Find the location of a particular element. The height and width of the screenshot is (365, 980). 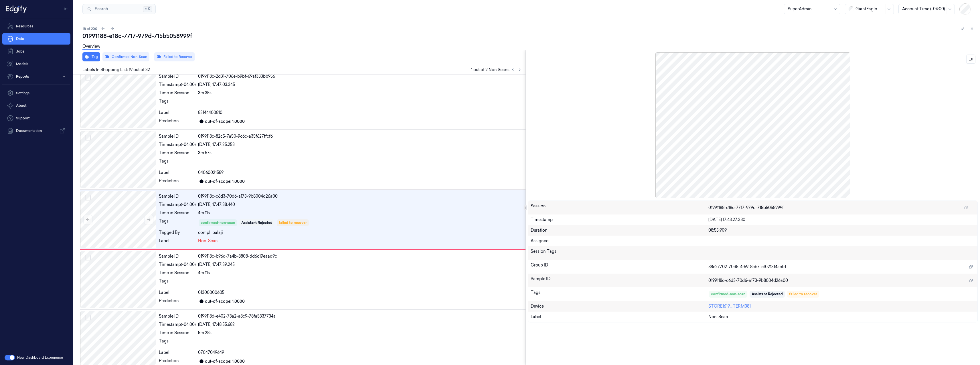

div: 0199118c-c6d3-70d6-a173-9b8004d26a00 is located at coordinates (360, 196).